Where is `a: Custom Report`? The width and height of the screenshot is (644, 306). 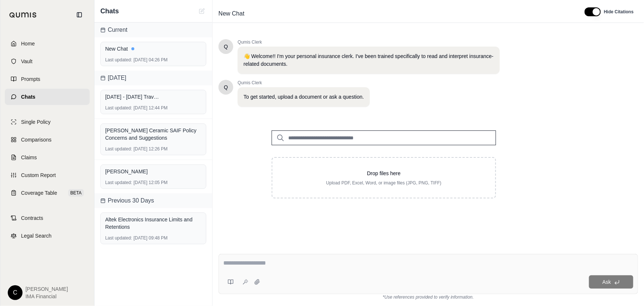 a: Custom Report is located at coordinates (47, 175).